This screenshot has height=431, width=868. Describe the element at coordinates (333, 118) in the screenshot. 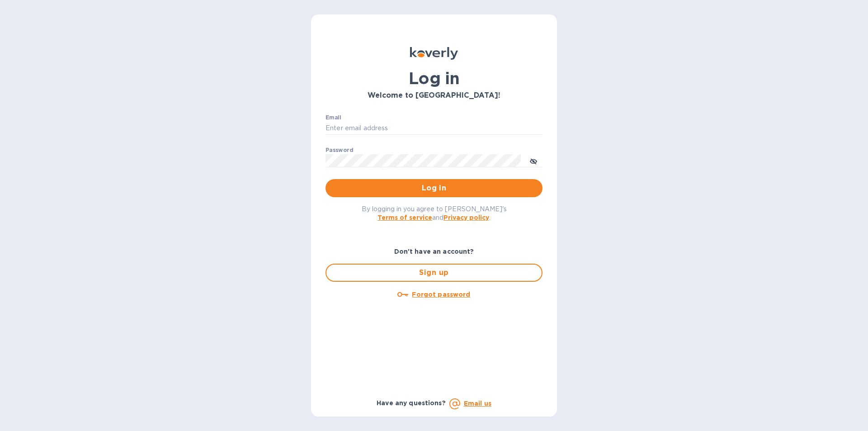

I see `label: Email` at that location.